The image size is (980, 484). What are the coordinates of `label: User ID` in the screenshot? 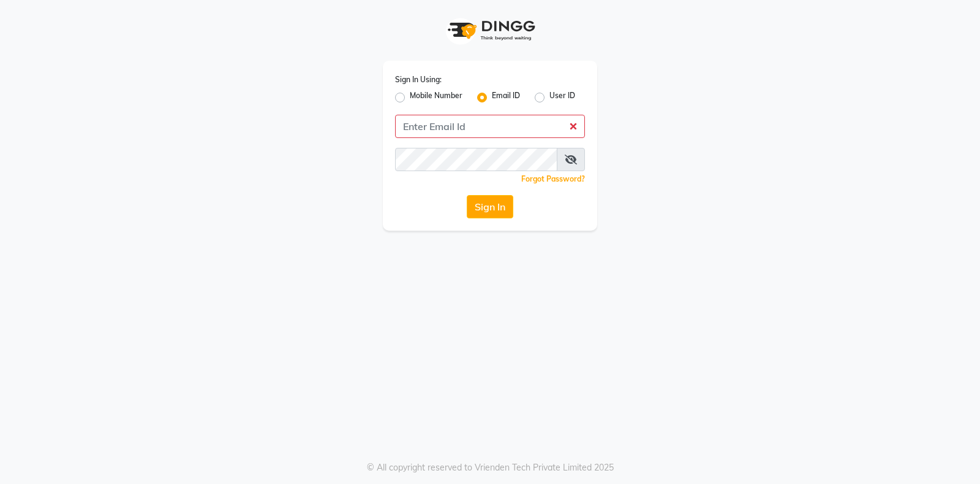 It's located at (562, 97).